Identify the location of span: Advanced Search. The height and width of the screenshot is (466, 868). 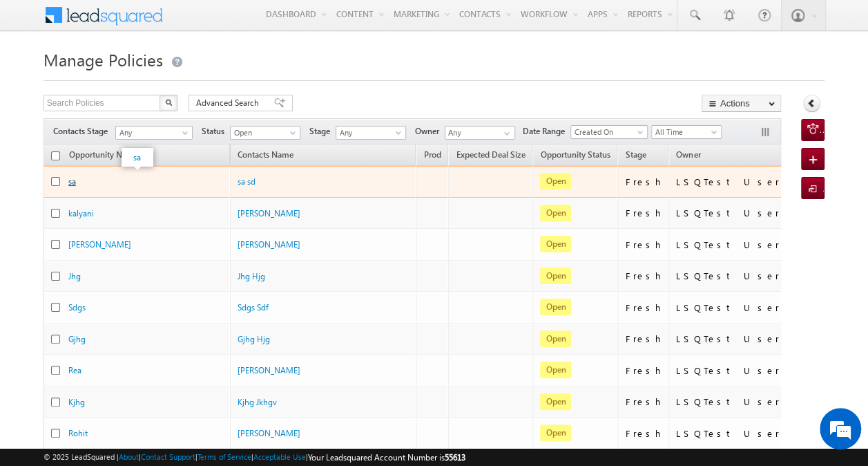
(229, 103).